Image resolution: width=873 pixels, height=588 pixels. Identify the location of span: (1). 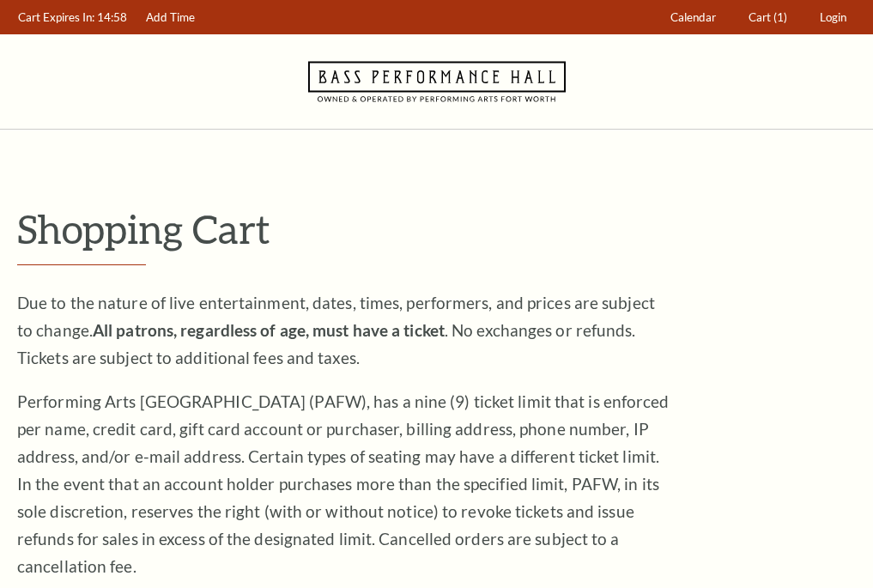
(781, 17).